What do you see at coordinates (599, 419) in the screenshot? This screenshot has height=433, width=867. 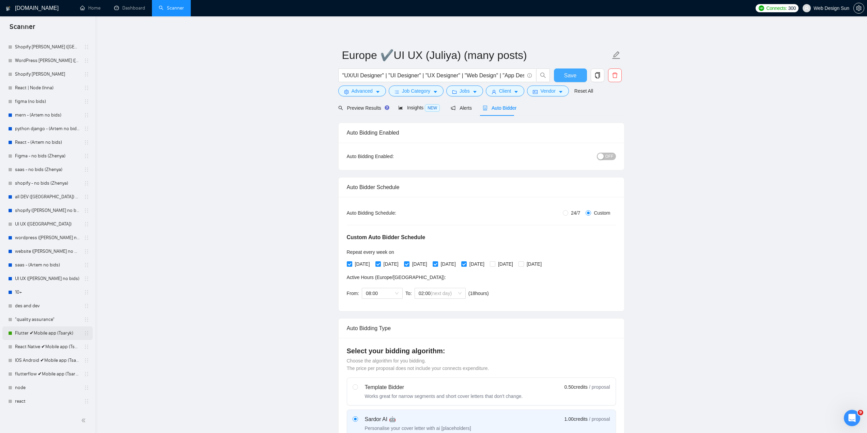 I see `span: / proposal` at bounding box center [599, 419].